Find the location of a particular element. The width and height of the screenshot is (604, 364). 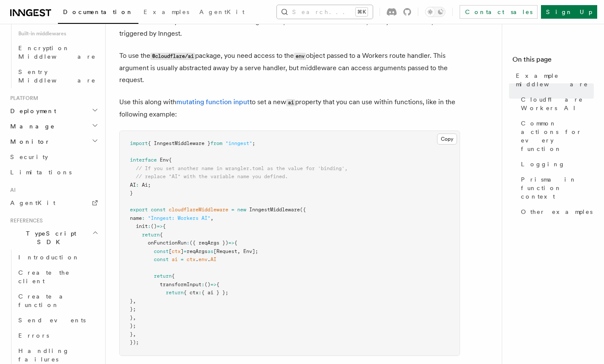

span: transformInput is located at coordinates (180, 285).